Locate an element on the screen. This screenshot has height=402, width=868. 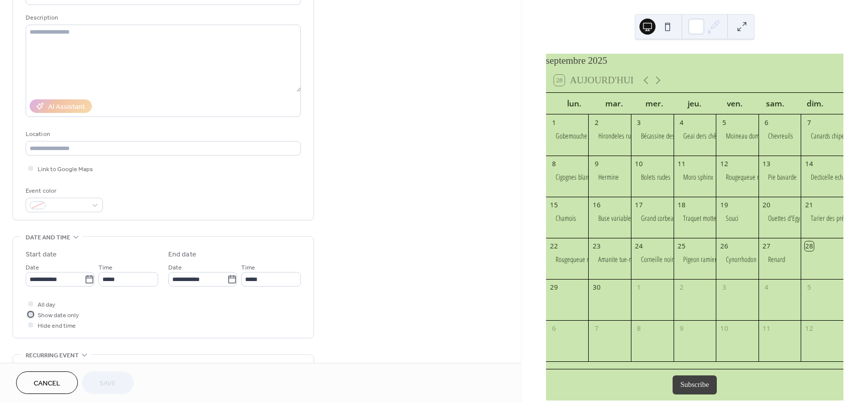
div: 21 is located at coordinates (810, 205).